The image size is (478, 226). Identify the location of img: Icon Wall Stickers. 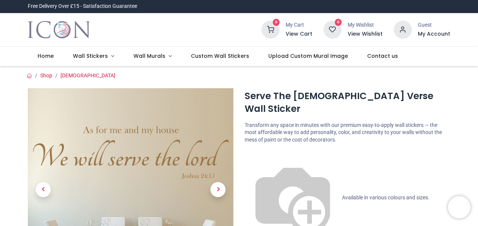
(59, 30).